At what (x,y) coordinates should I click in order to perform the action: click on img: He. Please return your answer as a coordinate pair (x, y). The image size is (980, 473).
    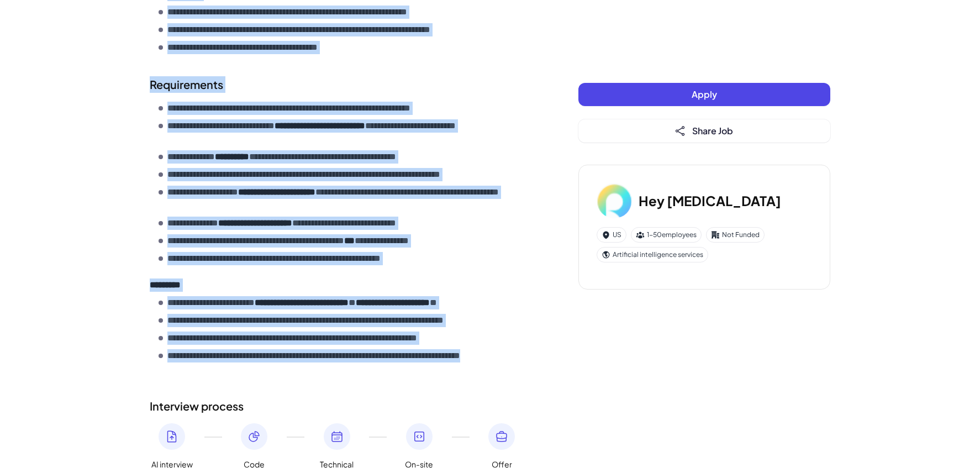
    Looking at the image, I should click on (614, 201).